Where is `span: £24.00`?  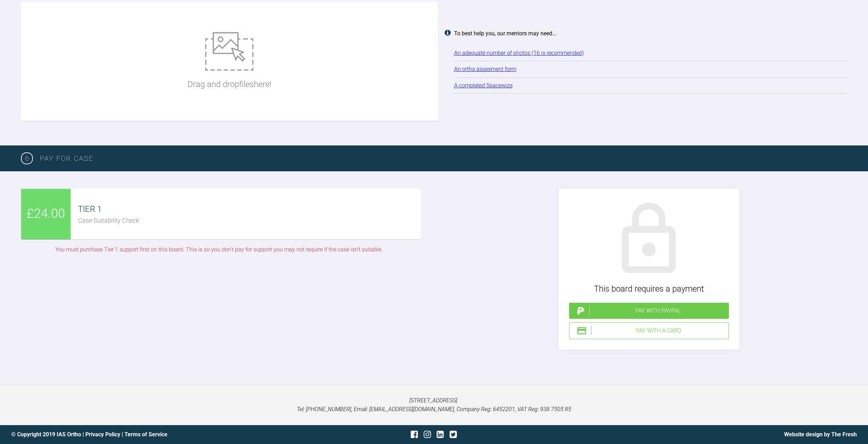
span: £24.00 is located at coordinates (46, 214).